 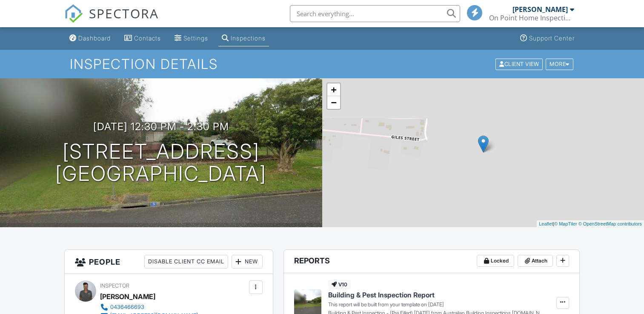 I want to click on a: SPECTORA, so click(x=111, y=20).